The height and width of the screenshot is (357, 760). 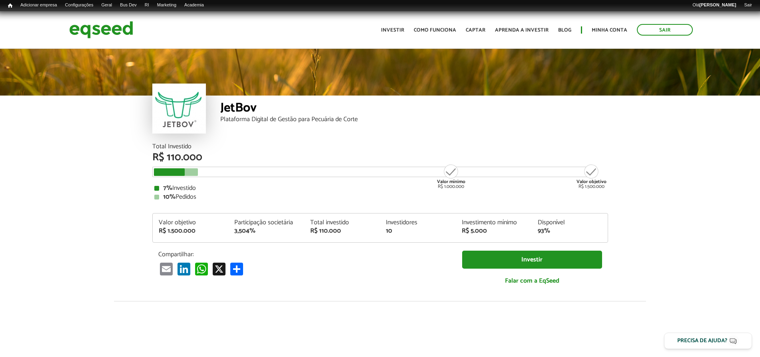 I want to click on div: Investidores, so click(x=418, y=223).